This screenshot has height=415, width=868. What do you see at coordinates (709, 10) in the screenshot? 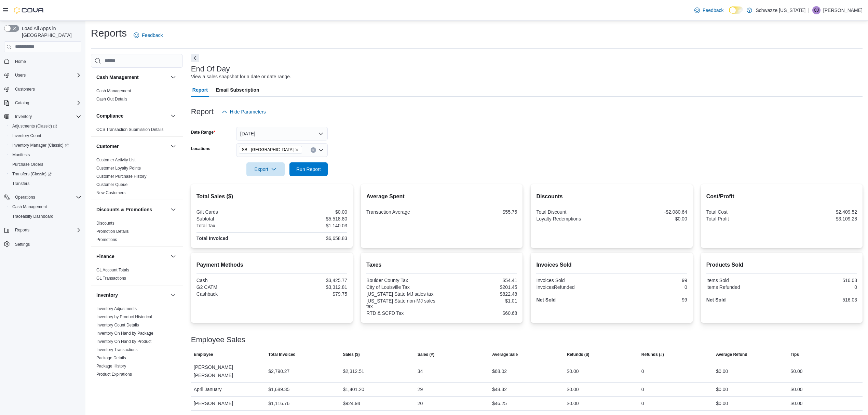
I see `a: Feedback` at bounding box center [709, 10].